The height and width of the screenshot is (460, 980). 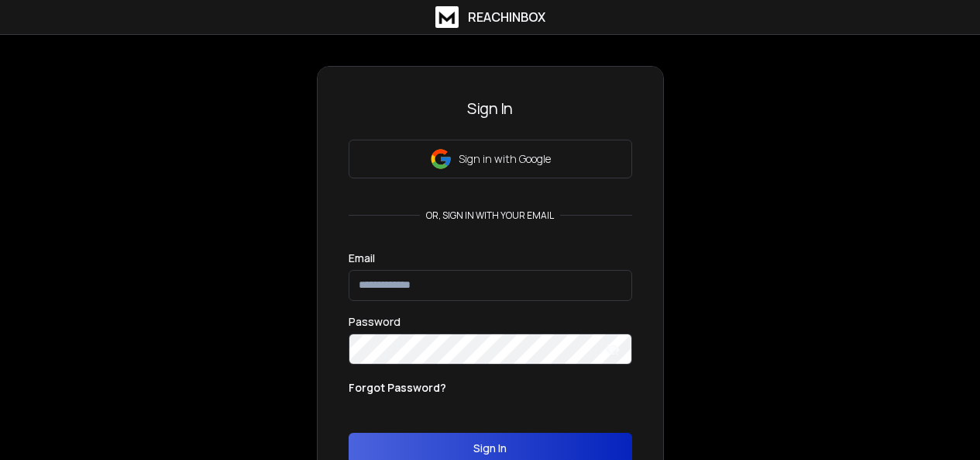 What do you see at coordinates (506, 17) in the screenshot?
I see `h1: ReachInbox` at bounding box center [506, 17].